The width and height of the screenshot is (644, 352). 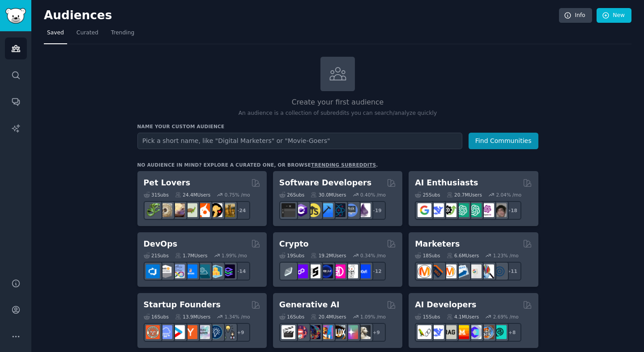 I want to click on img: deepdream, so click(x=313, y=332).